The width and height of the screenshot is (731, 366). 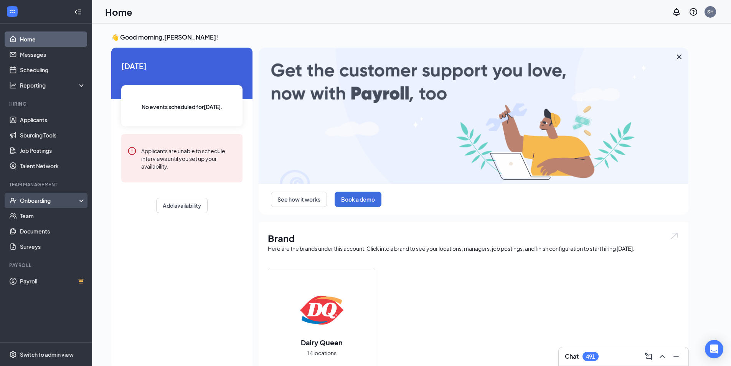 What do you see at coordinates (53, 281) in the screenshot?
I see `a: PayrollCrown` at bounding box center [53, 281].